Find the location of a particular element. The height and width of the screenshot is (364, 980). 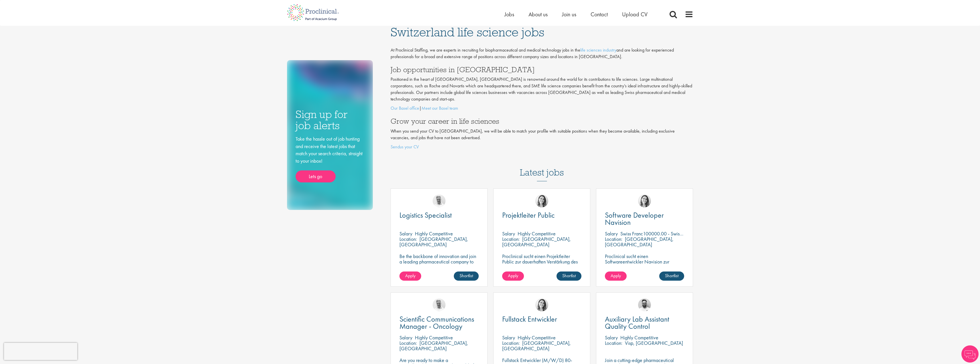

span: Contact is located at coordinates (599, 14).